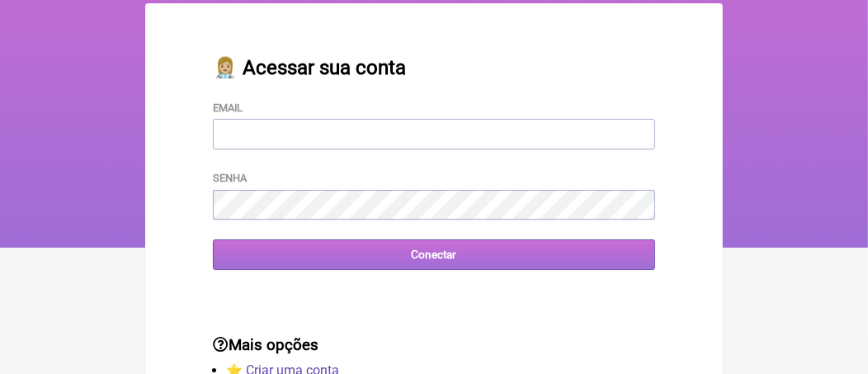 The width and height of the screenshot is (868, 374). What do you see at coordinates (230, 178) in the screenshot?
I see `label: Senha` at bounding box center [230, 178].